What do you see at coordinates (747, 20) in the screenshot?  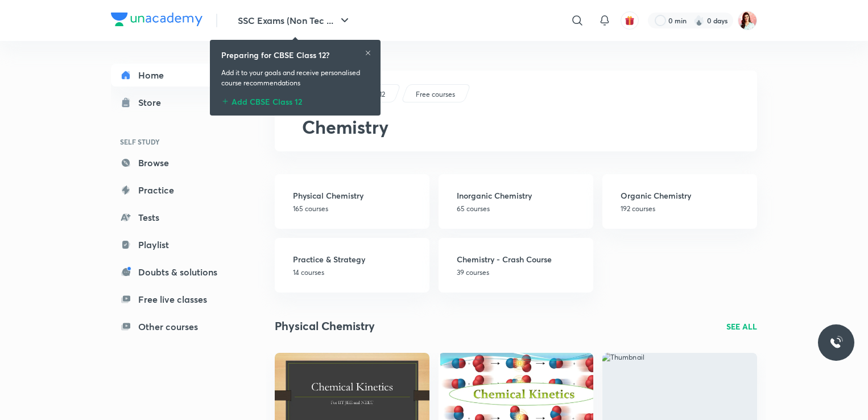 I see `img: chhaya kumari` at bounding box center [747, 20].